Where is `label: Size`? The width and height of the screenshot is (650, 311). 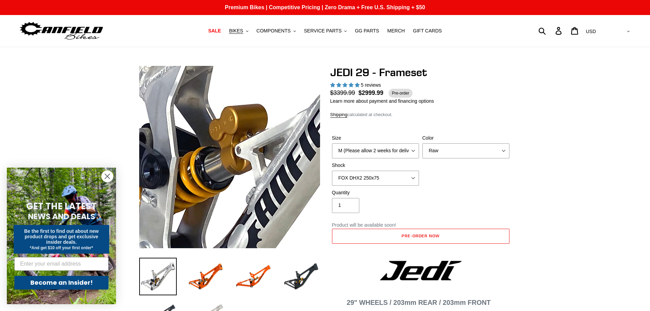
label: Size is located at coordinates (375, 138).